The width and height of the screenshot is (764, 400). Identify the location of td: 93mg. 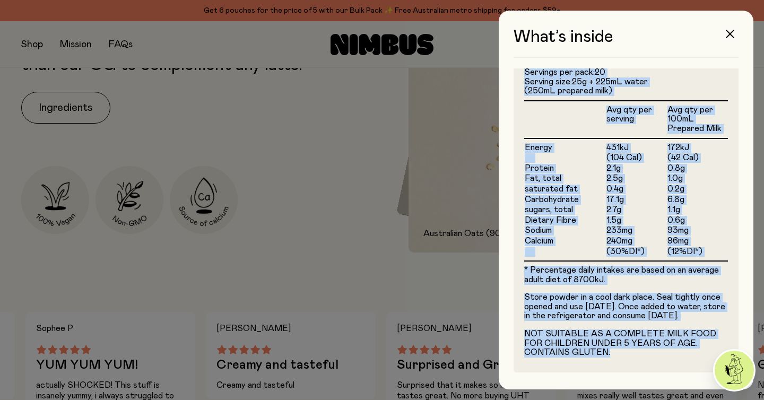
(697, 231).